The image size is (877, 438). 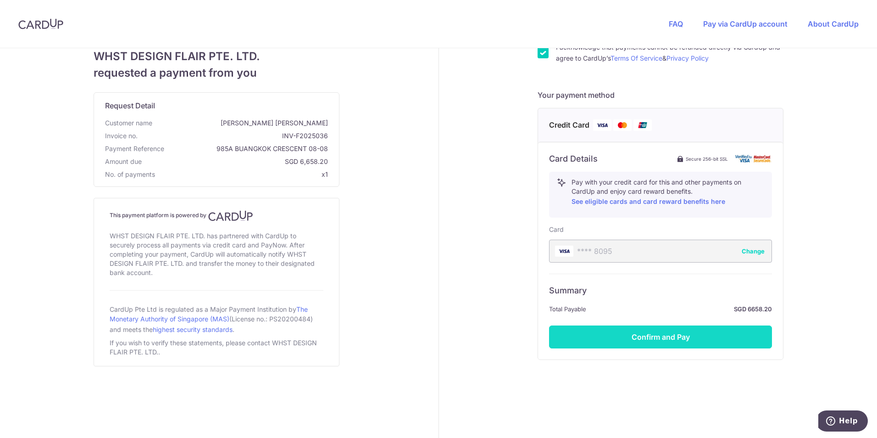 What do you see at coordinates (248, 149) in the screenshot?
I see `span: 985A BUANGKOK CRESCENT 08-08` at bounding box center [248, 149].